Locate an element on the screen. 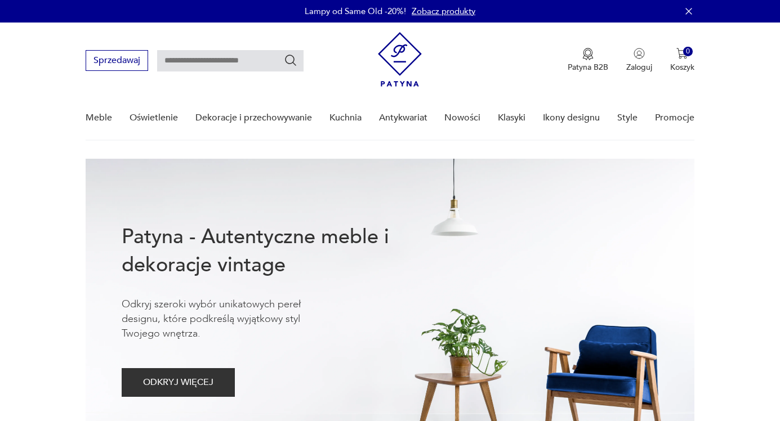 This screenshot has height=421, width=780. a: Style is located at coordinates (628, 118).